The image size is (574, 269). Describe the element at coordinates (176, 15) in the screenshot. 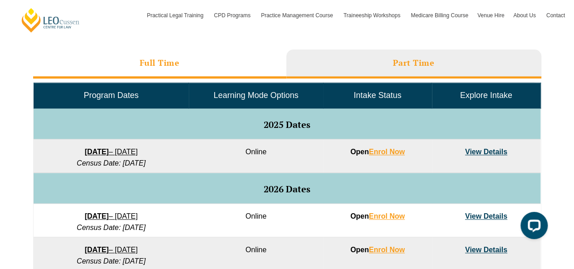

I see `a: Practical Legal Training` at that location.